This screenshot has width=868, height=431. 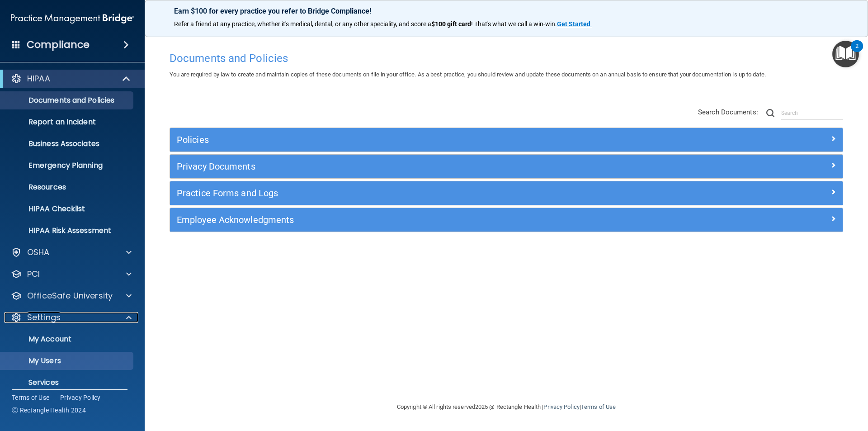 I want to click on p: HIPAA, so click(x=39, y=79).